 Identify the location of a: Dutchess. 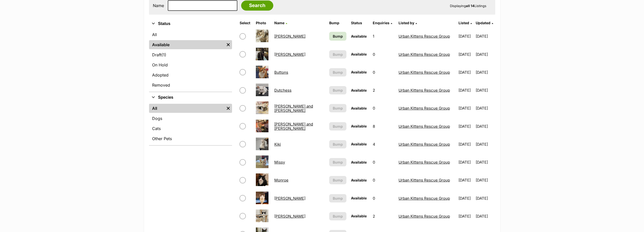
(283, 90).